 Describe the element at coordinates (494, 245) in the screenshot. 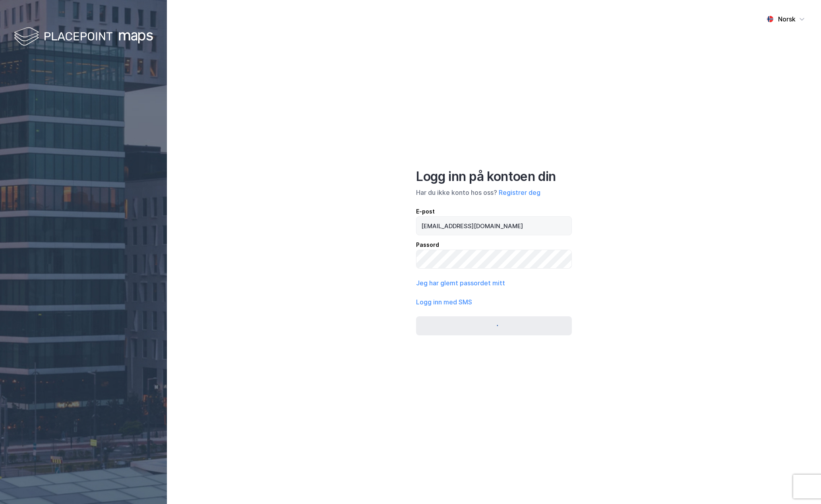

I see `div: Passord` at that location.